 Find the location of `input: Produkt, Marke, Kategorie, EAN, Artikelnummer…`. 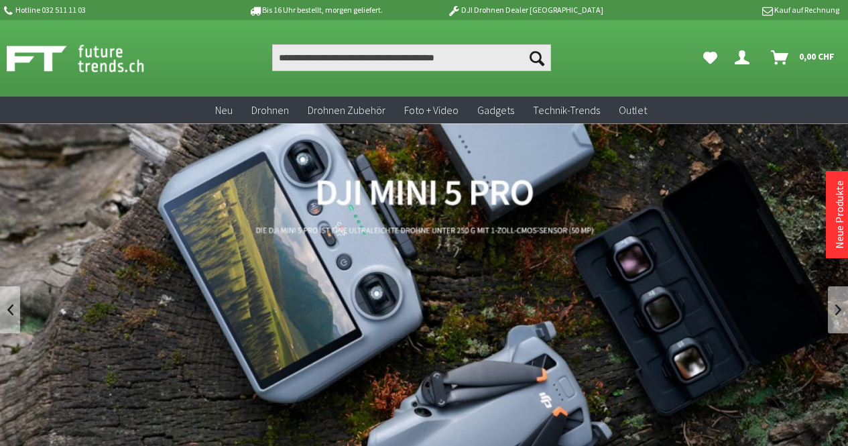

input: Produkt, Marke, Kategorie, EAN, Artikelnummer… is located at coordinates (412, 58).